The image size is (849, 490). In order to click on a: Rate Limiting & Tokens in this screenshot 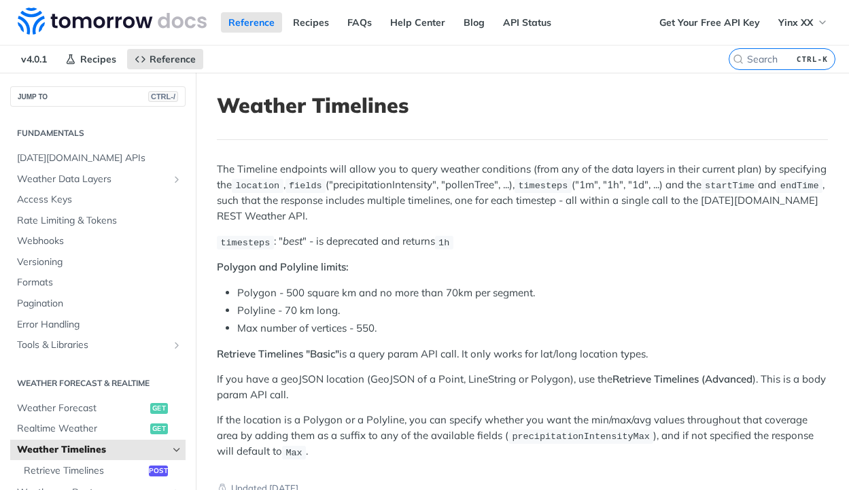, I will do `click(98, 221)`.